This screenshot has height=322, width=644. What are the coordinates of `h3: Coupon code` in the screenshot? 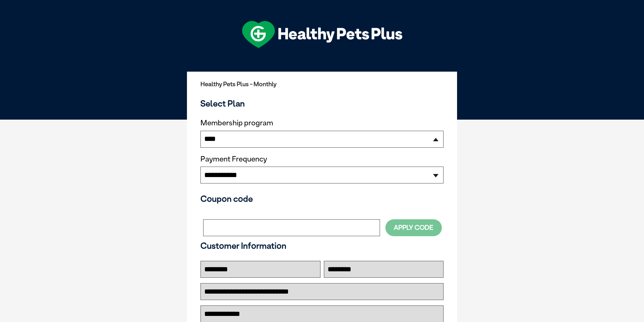 It's located at (322, 199).